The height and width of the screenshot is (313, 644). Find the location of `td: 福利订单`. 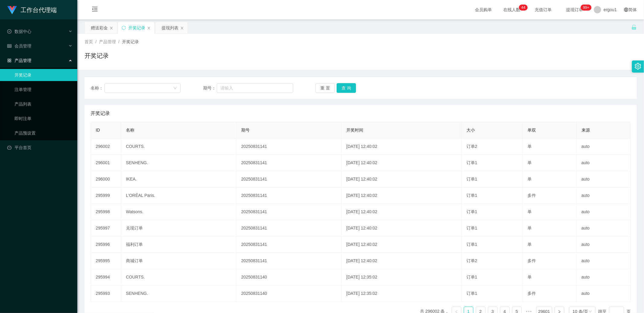

td: 福利订单 is located at coordinates (179, 244).